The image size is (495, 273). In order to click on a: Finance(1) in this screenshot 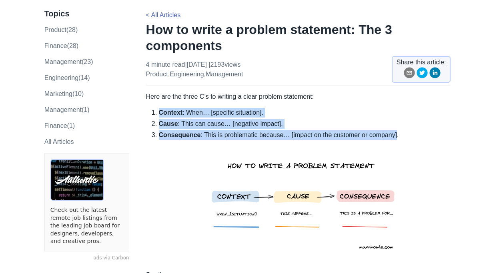, I will do `click(60, 126)`.